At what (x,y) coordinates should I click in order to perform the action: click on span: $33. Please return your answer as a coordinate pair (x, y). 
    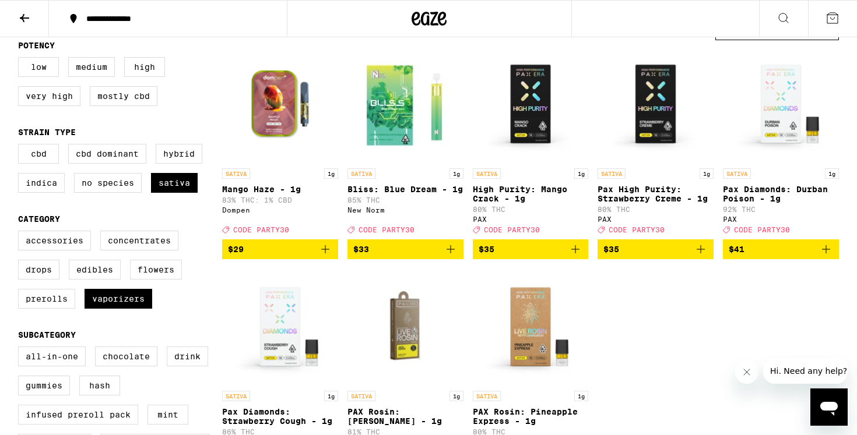
    Looking at the image, I should click on (361, 249).